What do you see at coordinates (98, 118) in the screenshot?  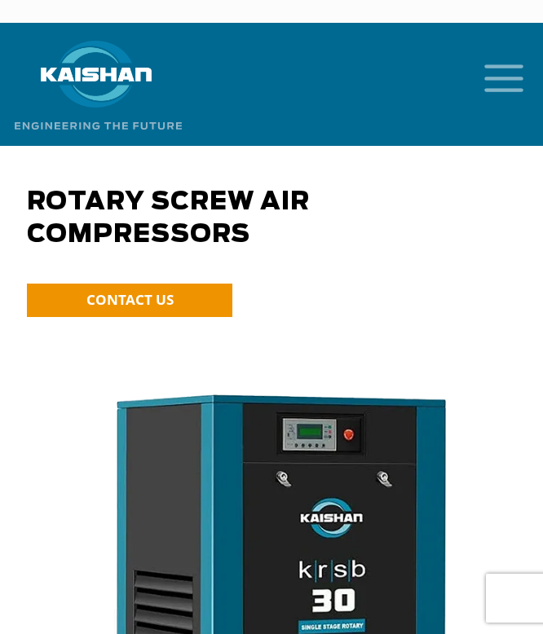 I see `img: Engineering the future` at bounding box center [98, 118].